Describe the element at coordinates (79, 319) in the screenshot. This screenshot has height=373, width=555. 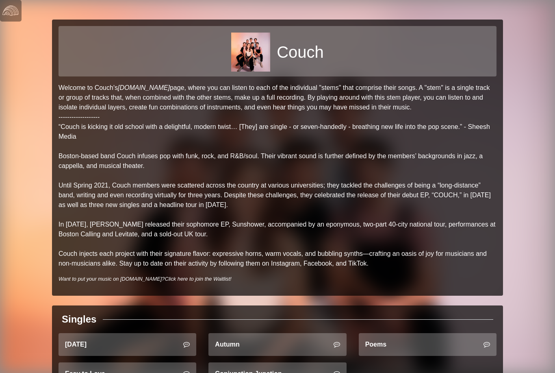
I see `div: Singles` at that location.